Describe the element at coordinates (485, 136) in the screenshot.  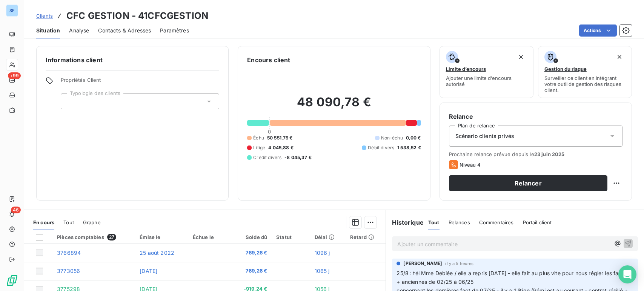
I see `span: Scénario clients privés` at that location.